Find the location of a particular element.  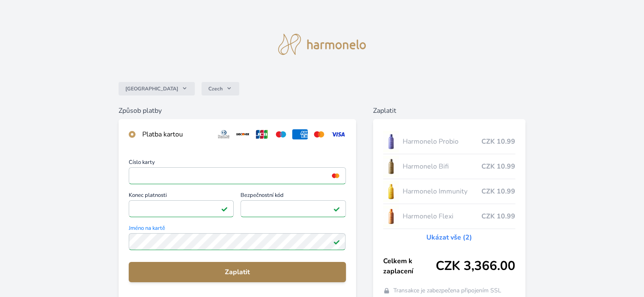

h6: Zaplatit is located at coordinates (449, 111).